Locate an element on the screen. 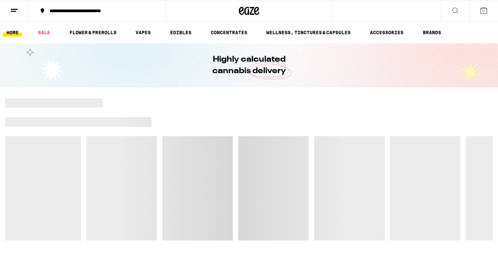  a: FLOWER & PREROLLS is located at coordinates (93, 33).